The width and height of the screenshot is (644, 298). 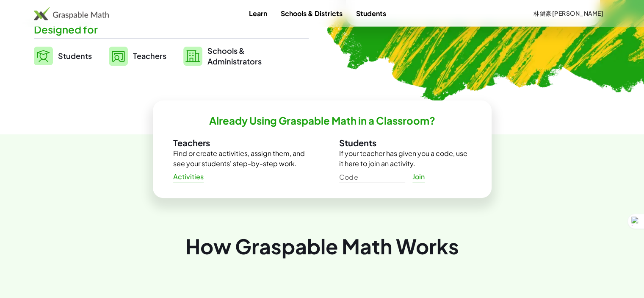 I want to click on div: How Graspable Math Works, so click(x=322, y=246).